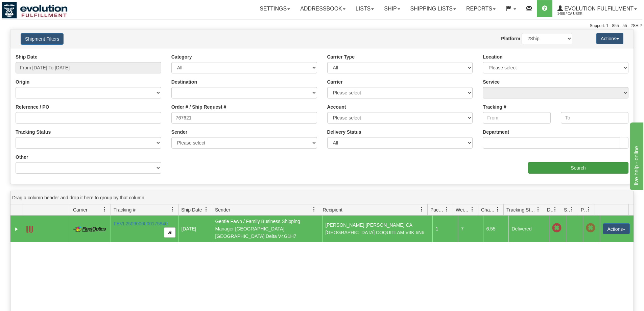 The width and height of the screenshot is (644, 311). I want to click on a: Expand, so click(16, 229).